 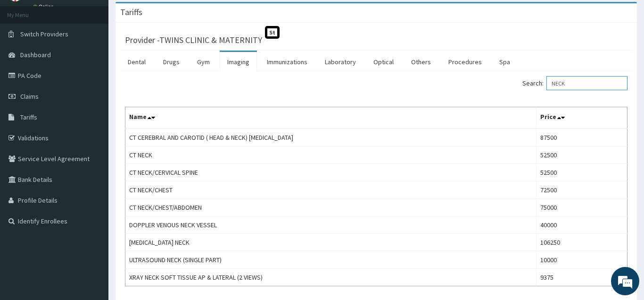 What do you see at coordinates (331, 260) in the screenshot?
I see `td: ULTRASOUND NECK (SINGLE PART)` at bounding box center [331, 260].